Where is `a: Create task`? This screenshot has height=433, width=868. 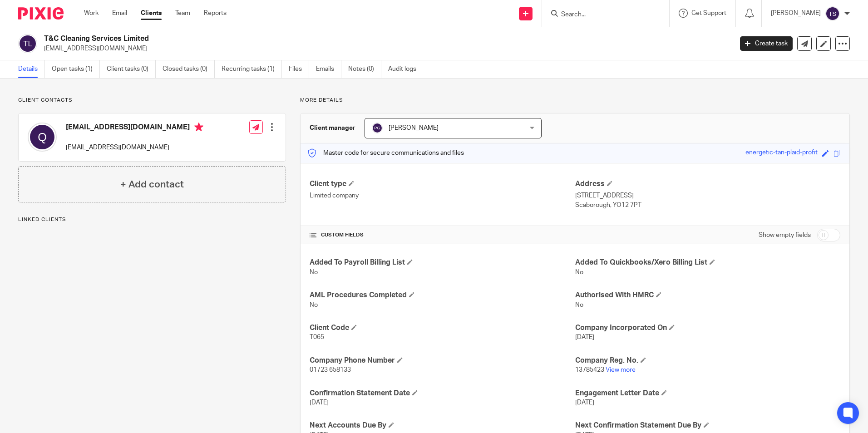
a: Create task is located at coordinates (766, 43).